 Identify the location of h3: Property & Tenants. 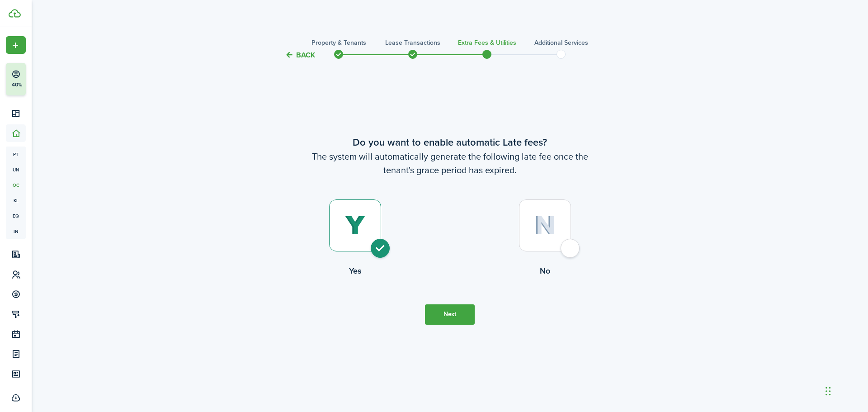
(339, 43).